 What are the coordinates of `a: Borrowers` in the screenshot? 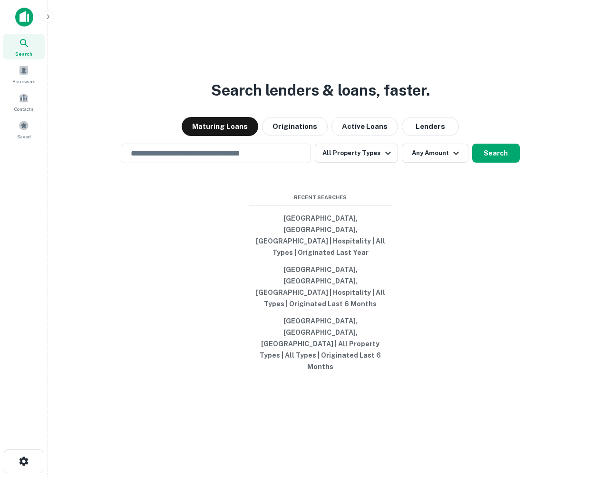 It's located at (24, 74).